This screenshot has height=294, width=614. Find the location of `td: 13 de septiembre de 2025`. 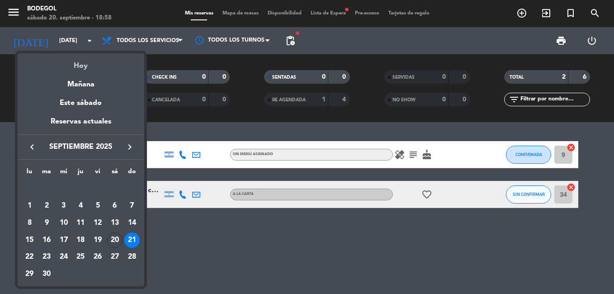

td: 13 de septiembre de 2025 is located at coordinates (115, 223).